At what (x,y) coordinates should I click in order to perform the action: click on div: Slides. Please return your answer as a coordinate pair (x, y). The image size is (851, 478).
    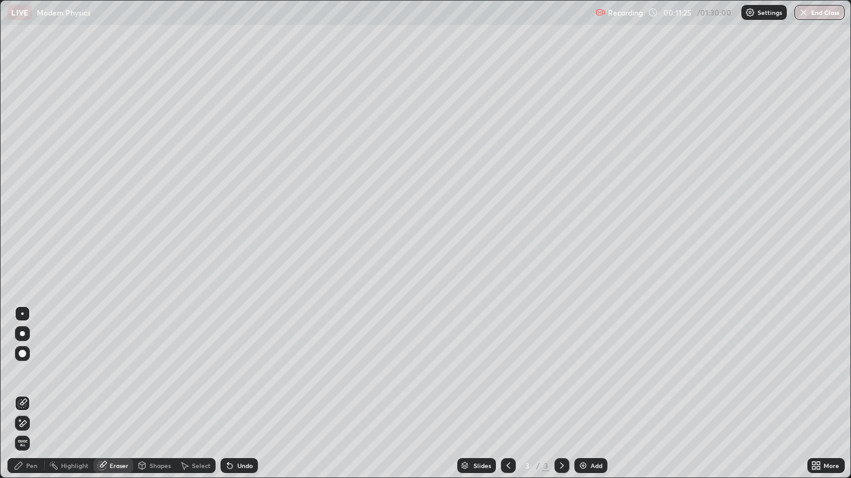
    Looking at the image, I should click on (482, 466).